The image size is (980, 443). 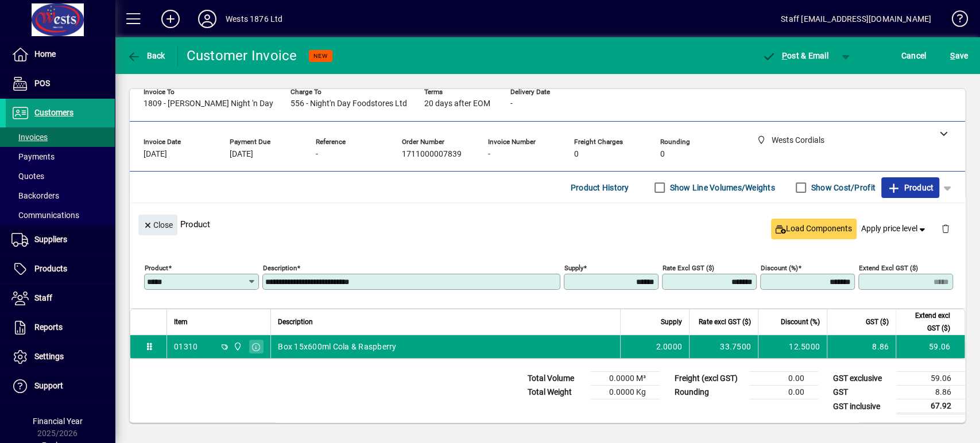 I want to click on span: Rate excl GST ($), so click(x=725, y=322).